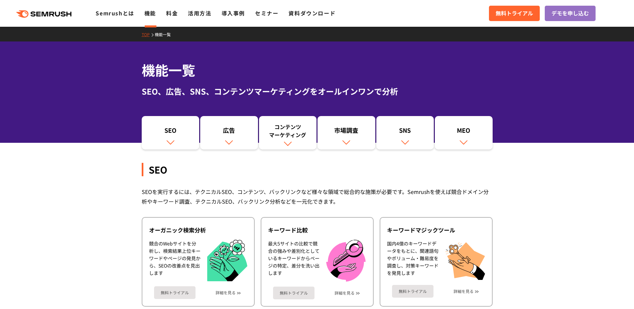 The image size is (634, 309). Describe the element at coordinates (570, 13) in the screenshot. I see `a: デモを申し込む` at that location.